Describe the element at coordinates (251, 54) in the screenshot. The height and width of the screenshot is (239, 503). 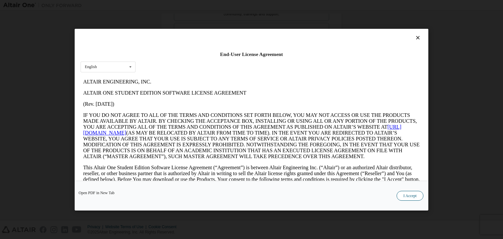
I see `div: End-User License Agreement` at that location.